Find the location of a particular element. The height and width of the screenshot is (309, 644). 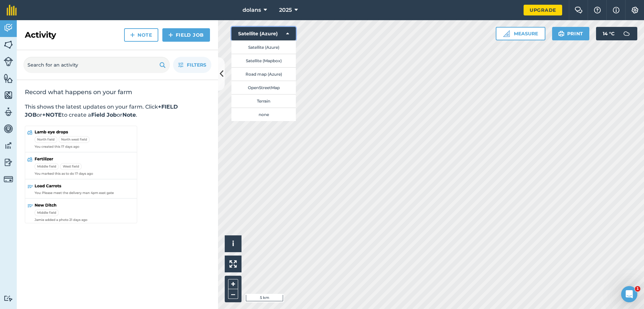

button: 14 °C is located at coordinates (616, 34).